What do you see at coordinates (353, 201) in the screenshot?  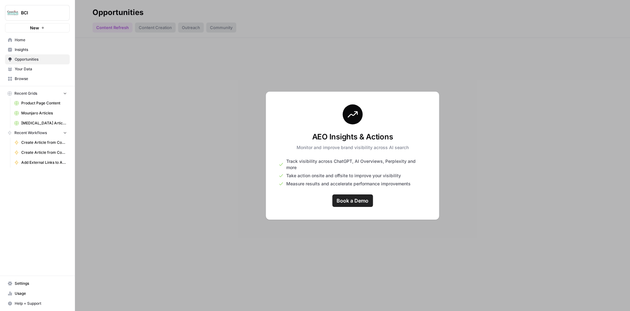 I see `a: Book a Demo` at bounding box center [353, 201].